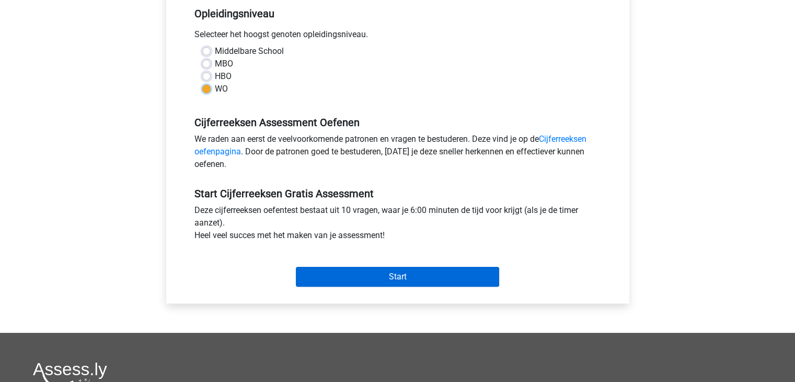 Image resolution: width=795 pixels, height=382 pixels. Describe the element at coordinates (398, 37) in the screenshot. I see `div: Selecteer het hoogst genoten opleidingsniveau.` at that location.